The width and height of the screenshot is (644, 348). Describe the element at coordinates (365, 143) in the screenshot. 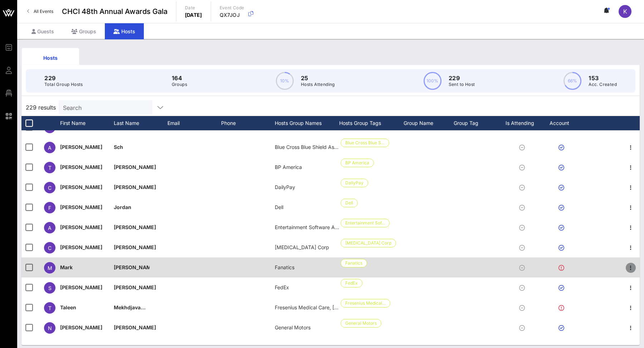

I see `span: Blue Cross Blue S…` at that location.